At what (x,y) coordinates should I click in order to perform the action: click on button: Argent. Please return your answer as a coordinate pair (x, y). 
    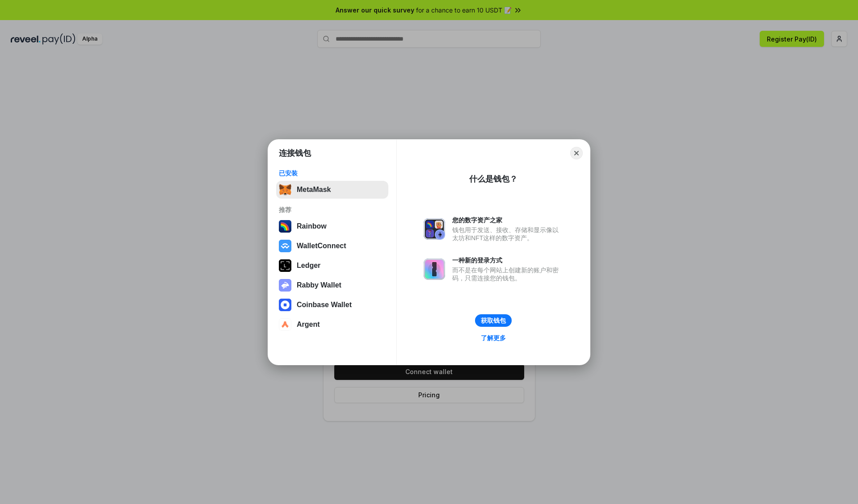
    Looking at the image, I should click on (332, 324).